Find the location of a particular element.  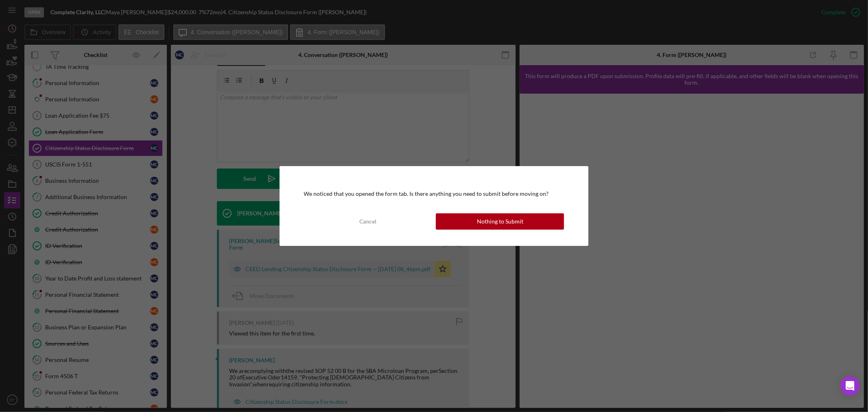

div: Cancel is located at coordinates (368, 221).